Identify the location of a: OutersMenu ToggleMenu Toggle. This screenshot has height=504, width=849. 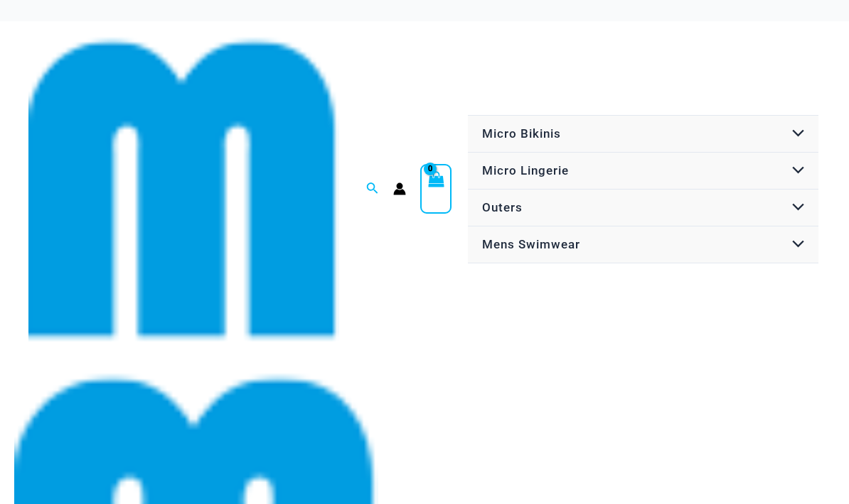
(642, 208).